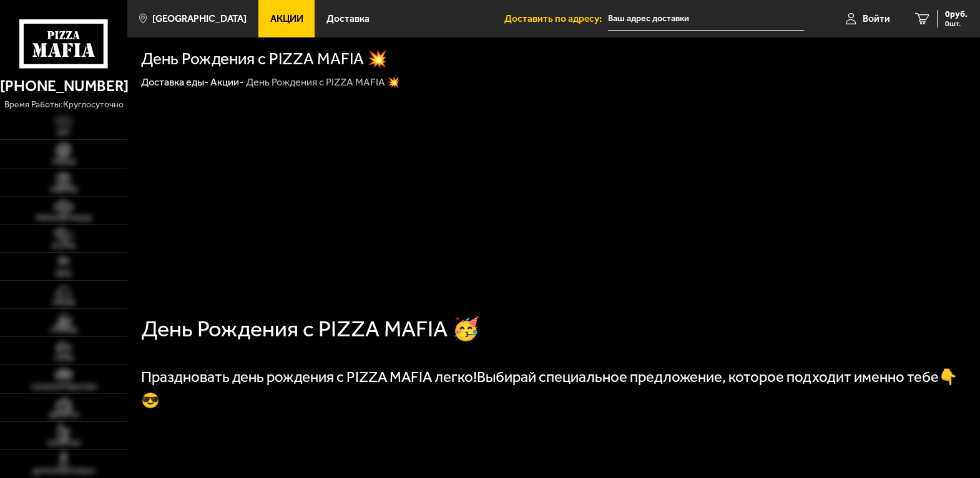  Describe the element at coordinates (264, 59) in the screenshot. I see `h1: День Рождения с PIZZA MAFIA 💥` at that location.